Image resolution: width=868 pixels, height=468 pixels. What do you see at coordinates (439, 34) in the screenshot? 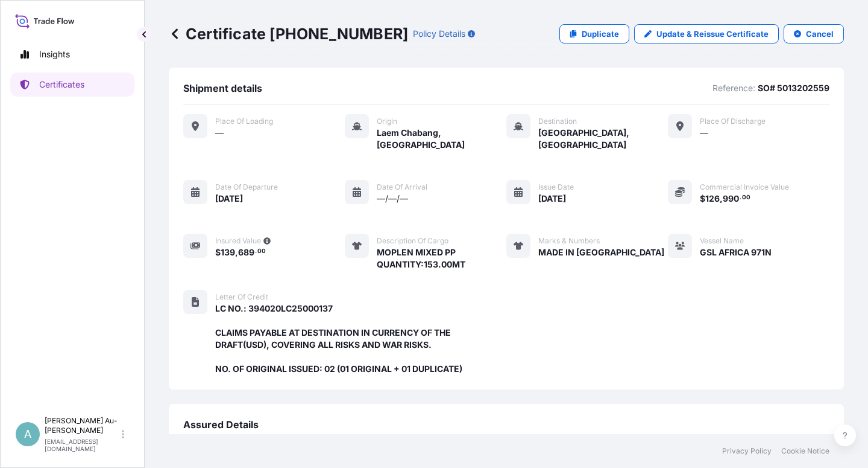
I see `p: Policy Details` at bounding box center [439, 34].